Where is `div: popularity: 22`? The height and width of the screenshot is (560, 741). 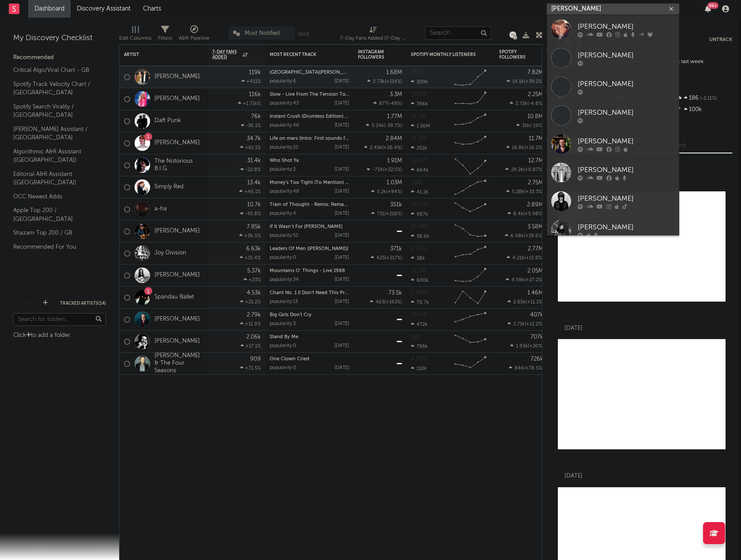 div: popularity: 22 is located at coordinates (284, 147).